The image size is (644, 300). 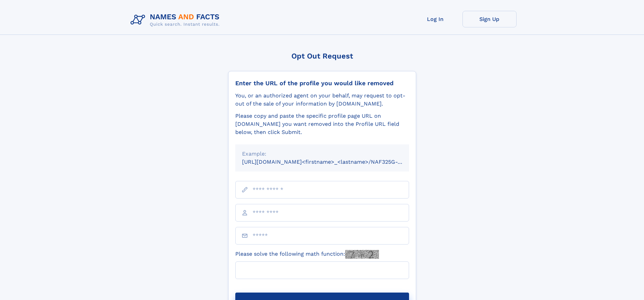 I want to click on label: Please solve the following math function:, so click(x=307, y=254).